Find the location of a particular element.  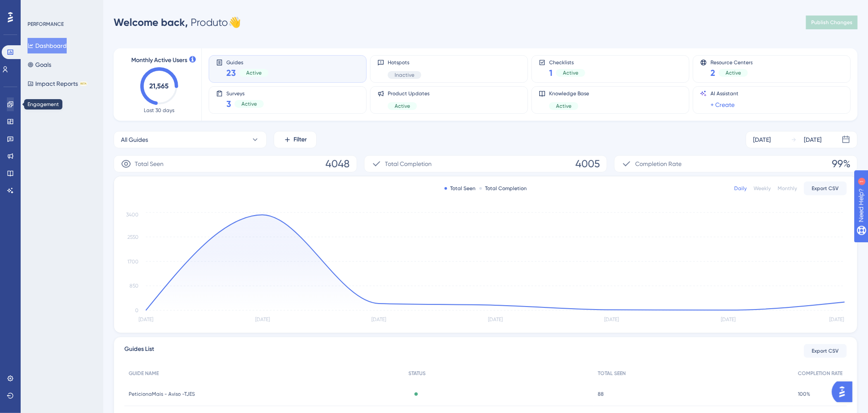

span: Last 30 days is located at coordinates (159, 110).